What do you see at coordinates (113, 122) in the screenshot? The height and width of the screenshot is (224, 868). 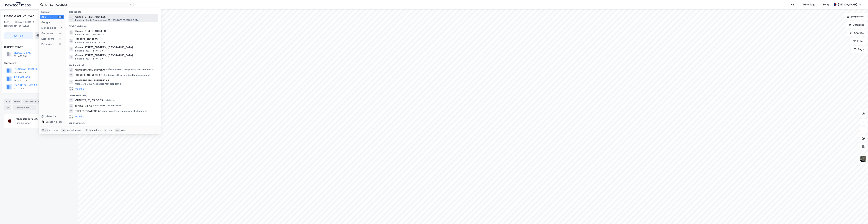 I see `div: Personer (99+)` at bounding box center [113, 122].